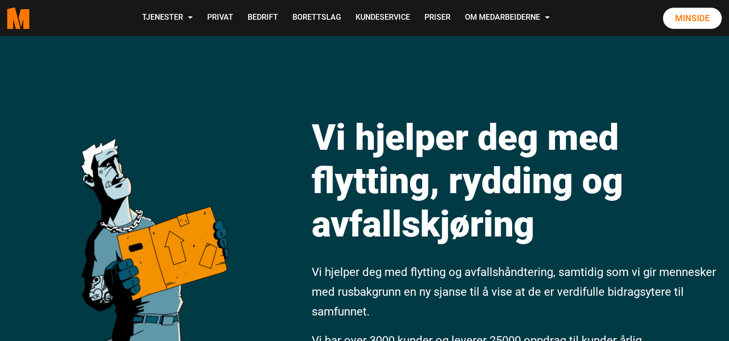 The image size is (729, 341). Describe the element at coordinates (167, 18) in the screenshot. I see `a: Tjenester` at that location.